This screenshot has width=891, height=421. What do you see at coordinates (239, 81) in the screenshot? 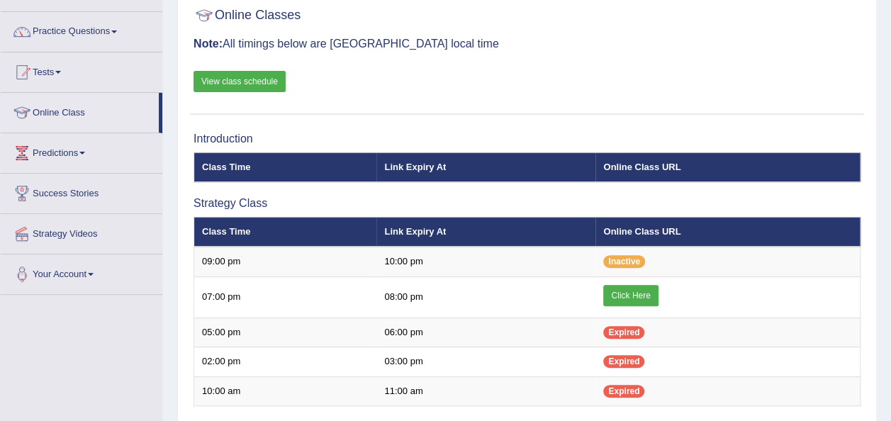
I see `a: View class schedule` at bounding box center [239, 81].